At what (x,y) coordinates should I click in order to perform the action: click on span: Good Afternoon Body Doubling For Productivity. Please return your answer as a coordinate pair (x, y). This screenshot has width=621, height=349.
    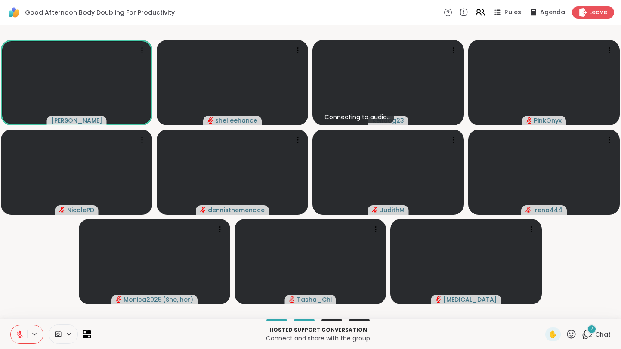
    Looking at the image, I should click on (100, 12).